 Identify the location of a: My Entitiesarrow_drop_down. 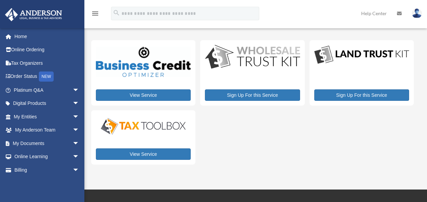
(47, 117).